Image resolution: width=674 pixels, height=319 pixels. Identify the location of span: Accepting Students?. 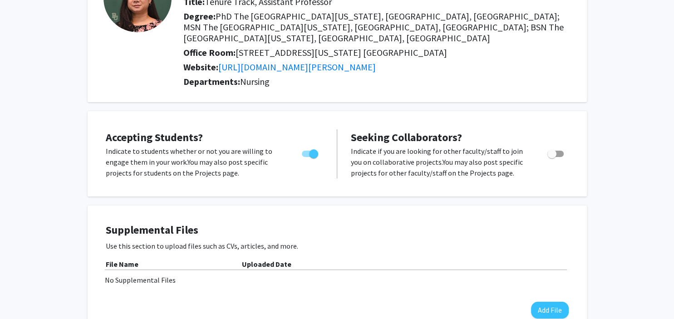
(154, 137).